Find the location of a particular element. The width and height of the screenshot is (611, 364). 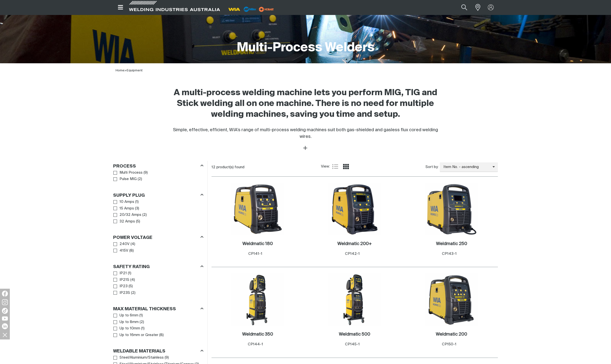

h3: Max Material Thickness is located at coordinates (144, 309).